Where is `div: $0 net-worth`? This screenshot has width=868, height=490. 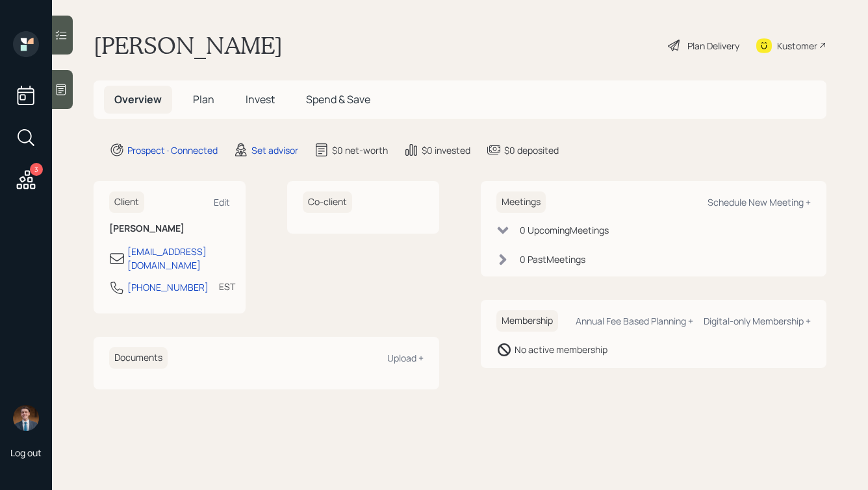
div: $0 net-worth is located at coordinates (360, 150).